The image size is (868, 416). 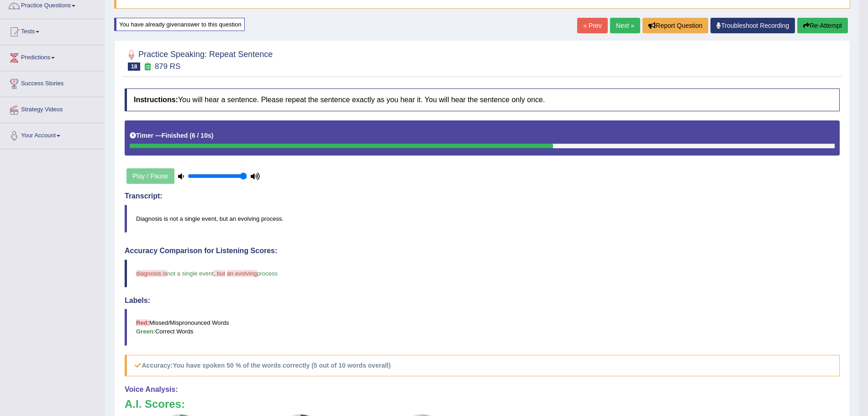 I want to click on small: 879 RS, so click(x=167, y=66).